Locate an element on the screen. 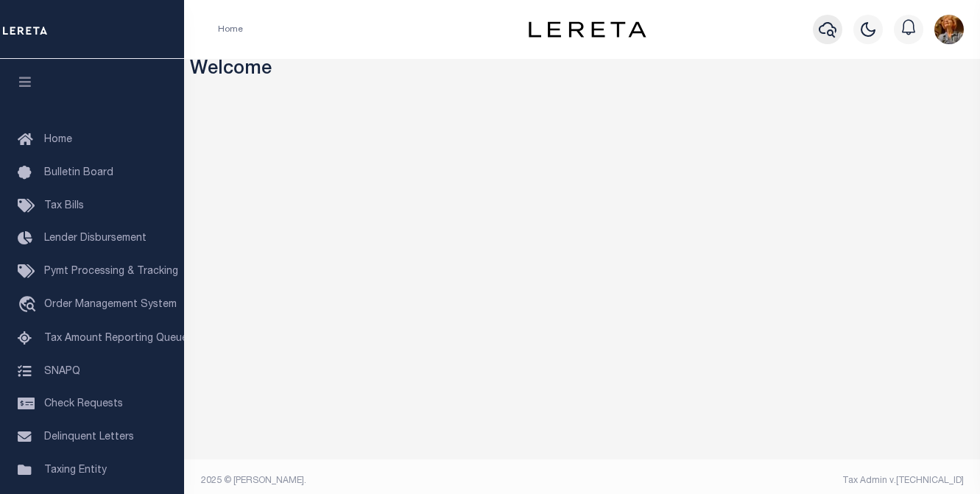  span: Taxing Entity is located at coordinates (75, 470).